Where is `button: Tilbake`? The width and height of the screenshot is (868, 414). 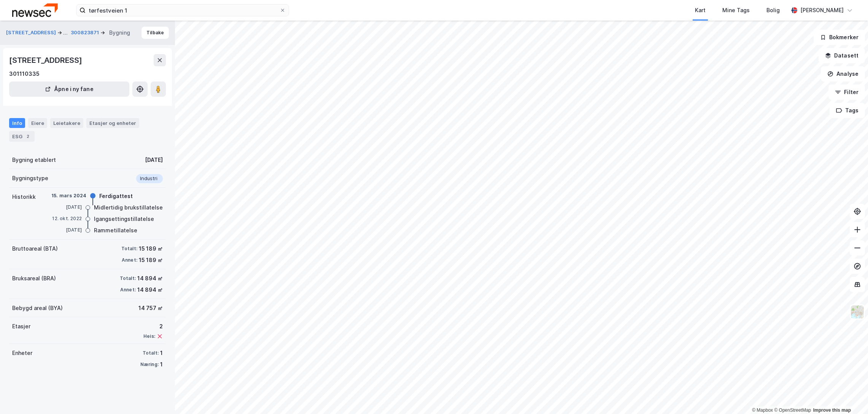
button: Tilbake is located at coordinates (155, 33).